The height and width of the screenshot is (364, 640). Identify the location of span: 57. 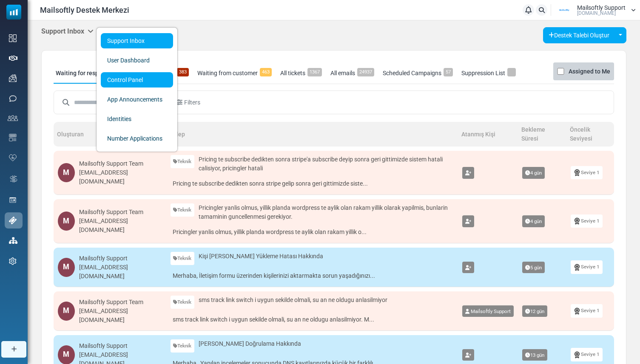
(448, 72).